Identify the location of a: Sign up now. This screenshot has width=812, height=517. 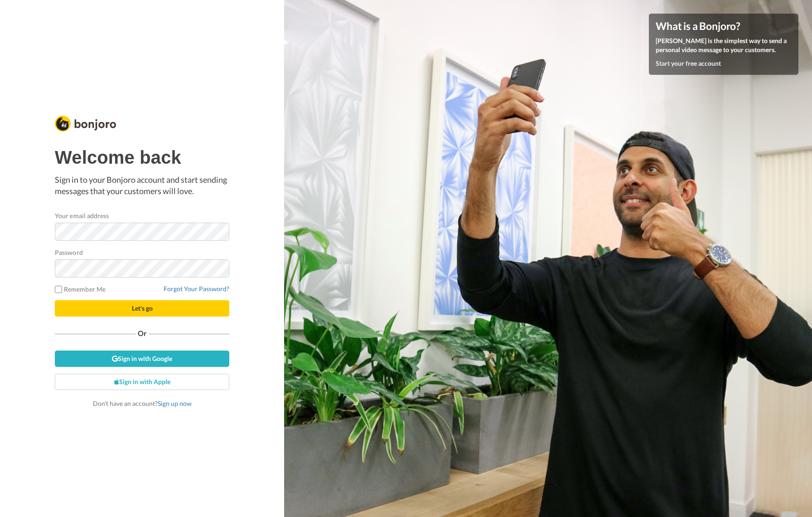
(175, 403).